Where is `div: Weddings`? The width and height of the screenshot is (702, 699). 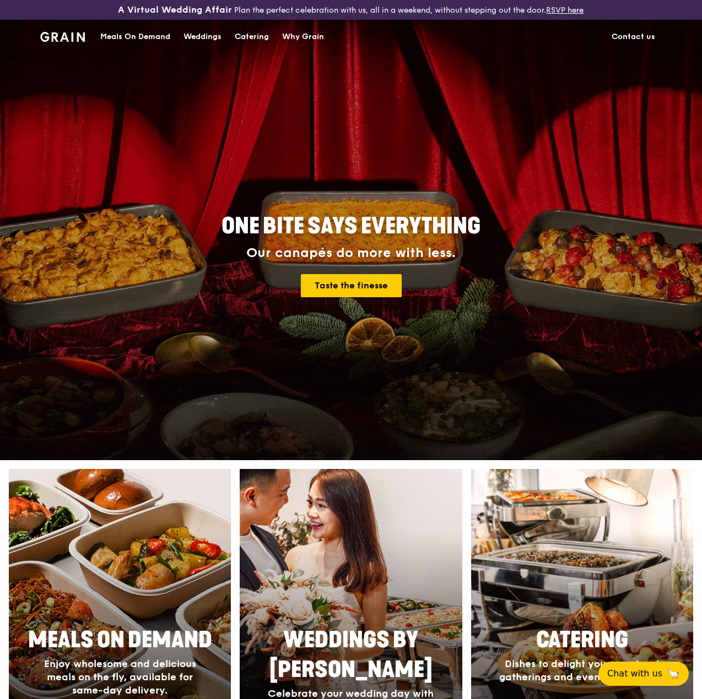
div: Weddings is located at coordinates (202, 37).